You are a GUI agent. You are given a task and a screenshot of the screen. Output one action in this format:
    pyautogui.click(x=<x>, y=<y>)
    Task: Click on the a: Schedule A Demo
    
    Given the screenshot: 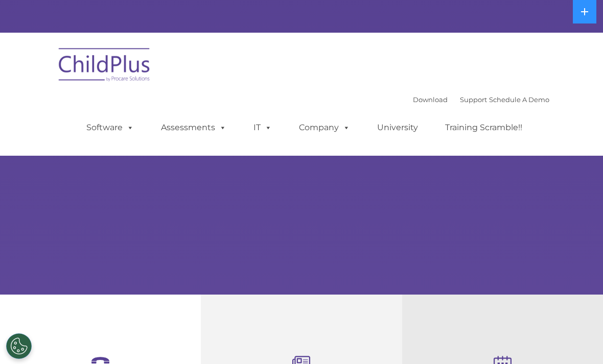 What is the action you would take?
    pyautogui.click(x=519, y=100)
    